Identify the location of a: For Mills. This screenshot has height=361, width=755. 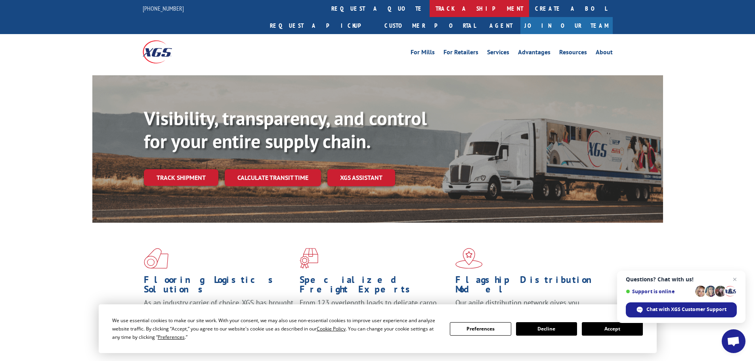
(422, 53).